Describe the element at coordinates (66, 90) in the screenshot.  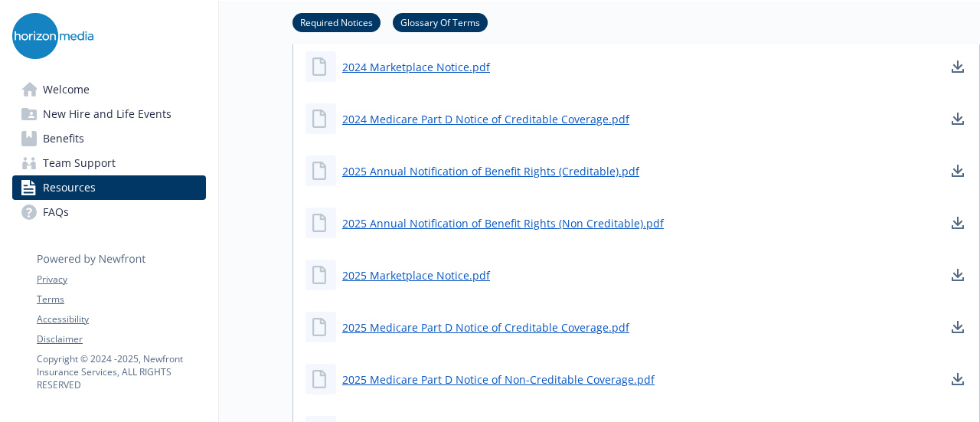
I see `span: Welcome` at that location.